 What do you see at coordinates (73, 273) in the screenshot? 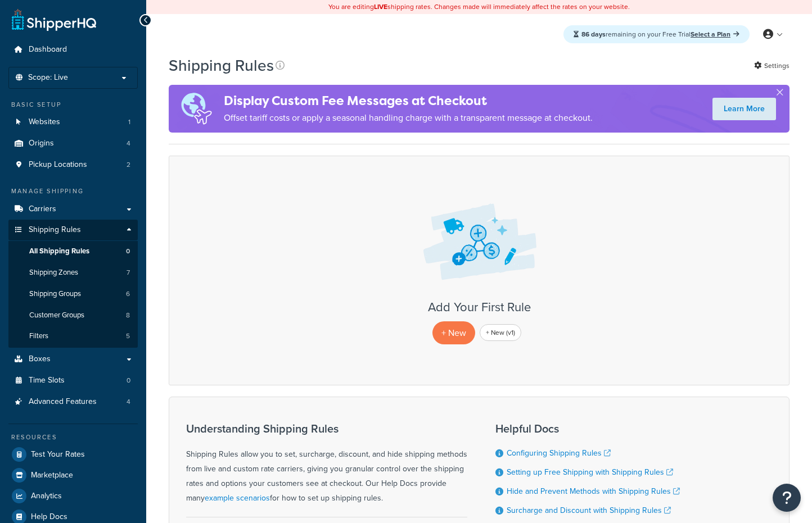
I see `li: Shipping Zones` at bounding box center [73, 273].